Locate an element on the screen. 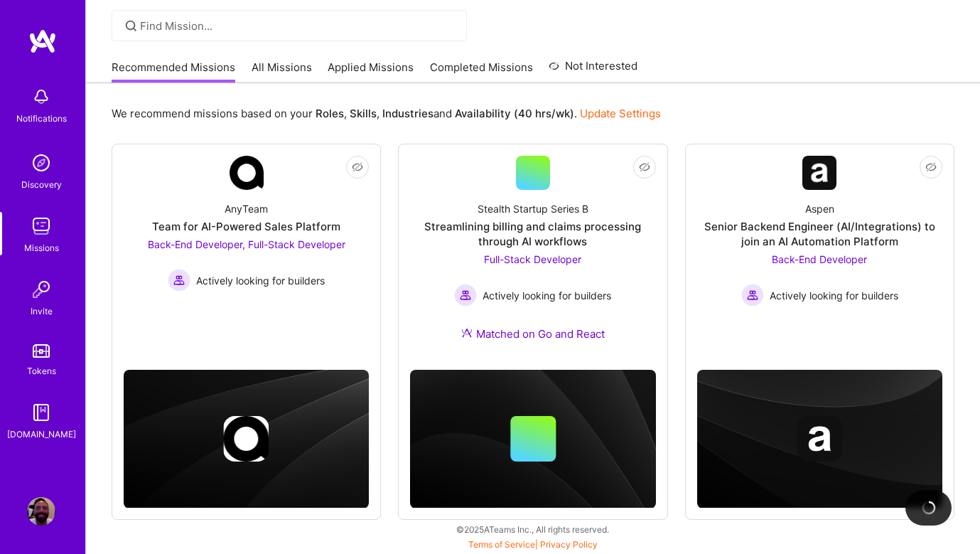  img: tokens is located at coordinates (41, 351).